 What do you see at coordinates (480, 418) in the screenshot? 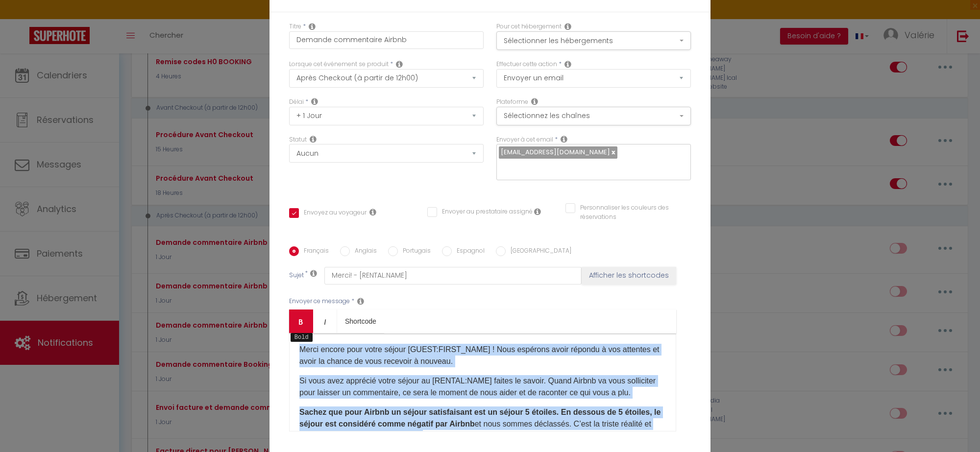
I see `b: Sachez que pour Airbnb un séjour satisfaisant est un séjour 5 étoiles. En dessous de 5 étoiles, l...` at bounding box center [480, 418].